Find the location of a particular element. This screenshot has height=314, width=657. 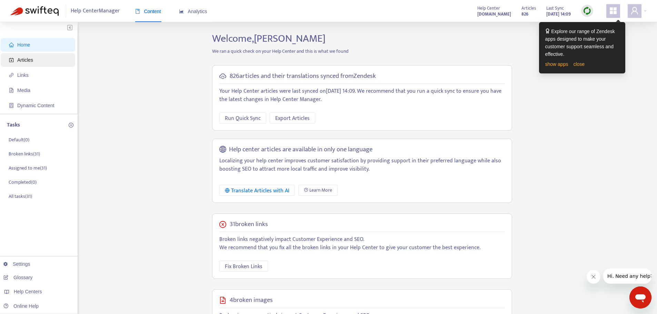

span: home is located at coordinates (11, 45).